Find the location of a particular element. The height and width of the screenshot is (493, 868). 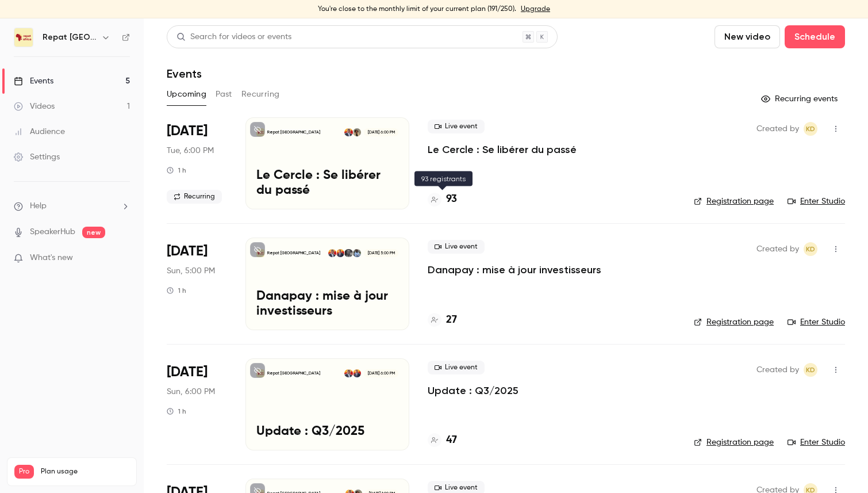

span: Help is located at coordinates (38, 206).